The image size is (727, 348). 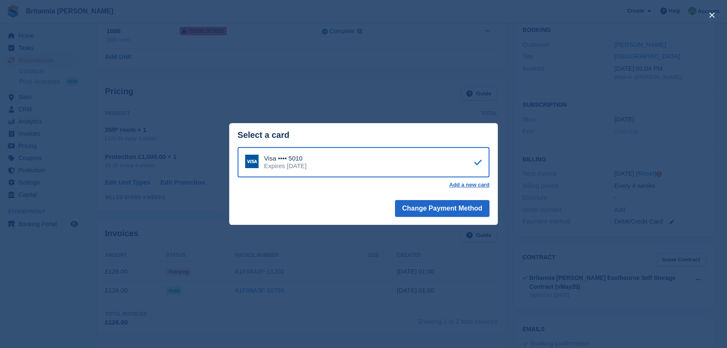 I want to click on img: Visa Logo, so click(x=252, y=161).